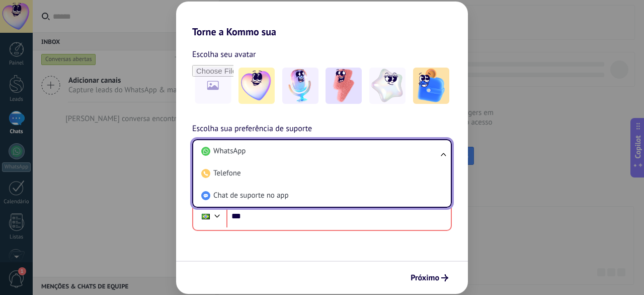 The image size is (644, 295). I want to click on span: Escolha sua preferência de suporte, so click(252, 129).